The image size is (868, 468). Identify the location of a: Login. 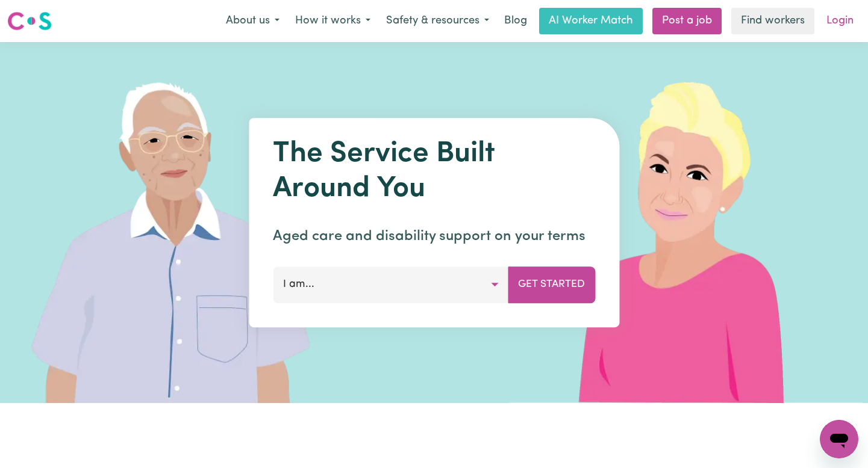
(840, 21).